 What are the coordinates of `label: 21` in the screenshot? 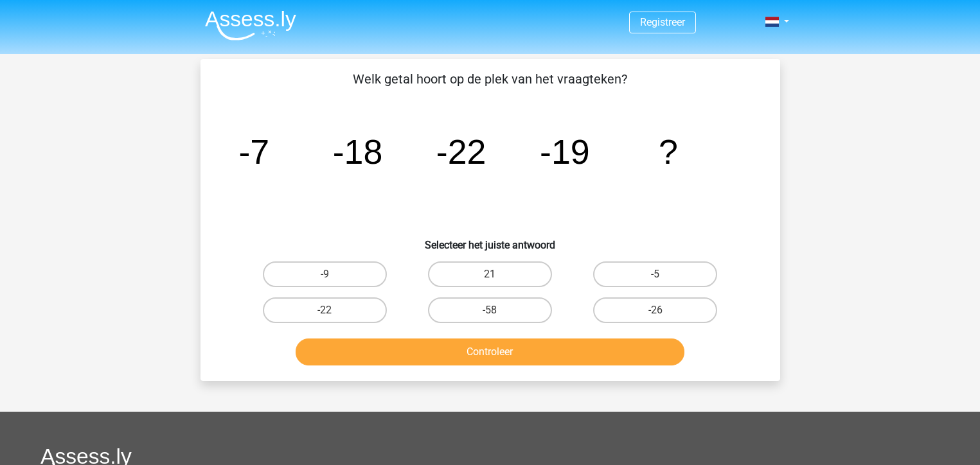 It's located at (490, 274).